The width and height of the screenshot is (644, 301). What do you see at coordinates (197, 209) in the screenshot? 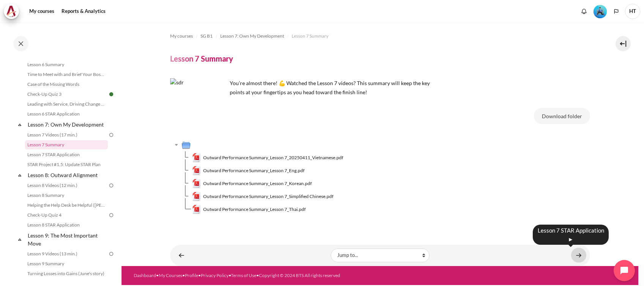
I see `img: Outward Performance Summary_Lesson 7_Thai.pdf` at bounding box center [197, 209].